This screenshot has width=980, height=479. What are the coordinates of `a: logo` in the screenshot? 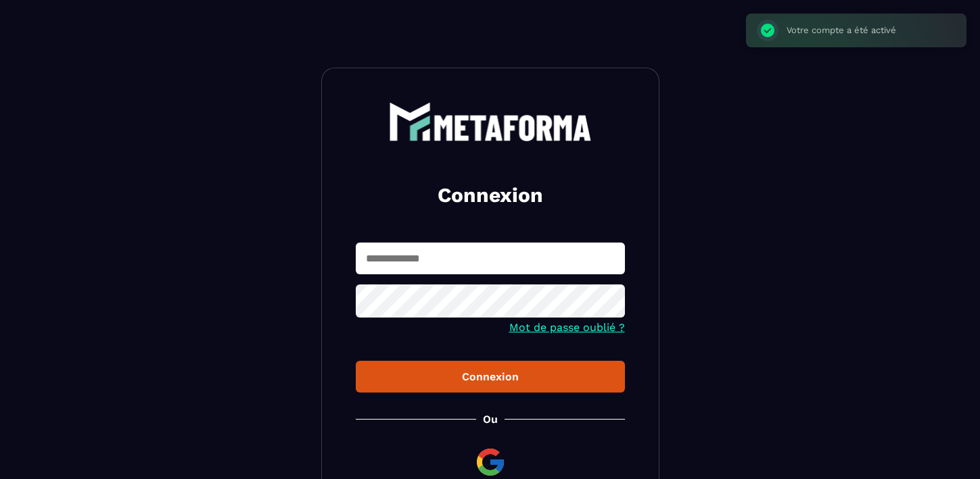 It's located at (490, 121).